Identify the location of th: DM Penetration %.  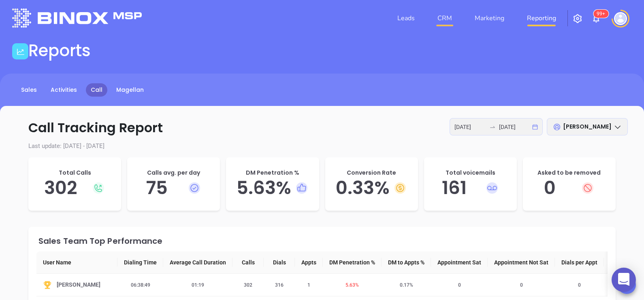
(352, 262).